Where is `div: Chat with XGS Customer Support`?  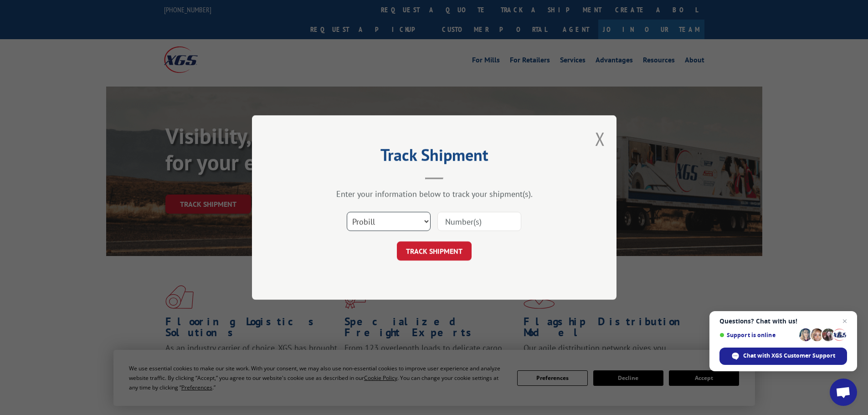 div: Chat with XGS Customer Support is located at coordinates (783, 356).